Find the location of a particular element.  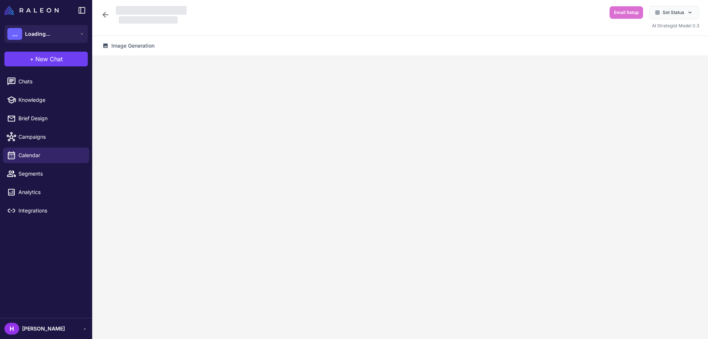

a: Campaigns is located at coordinates (46, 137).